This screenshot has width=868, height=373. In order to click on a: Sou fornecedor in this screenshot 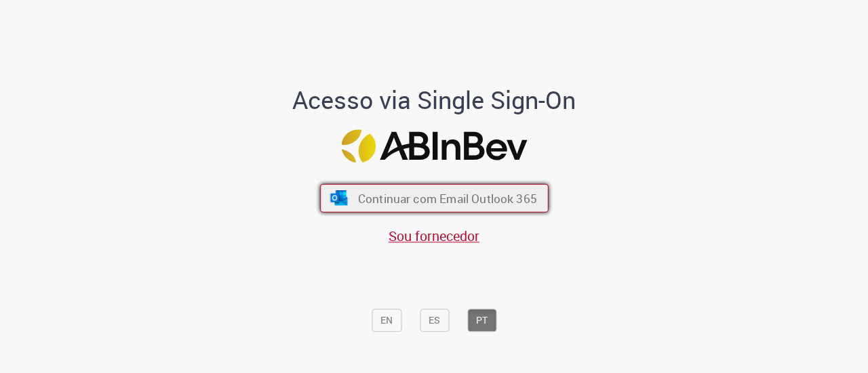, I will do `click(434, 236)`.